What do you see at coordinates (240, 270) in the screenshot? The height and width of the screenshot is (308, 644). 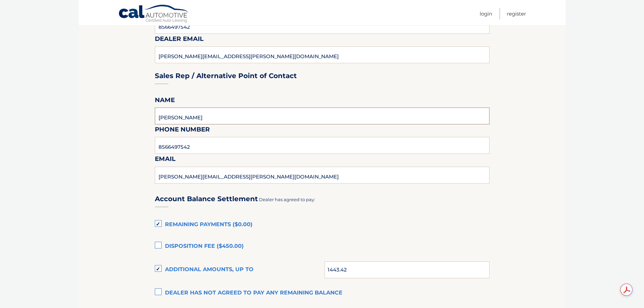 I see `label: Additional amounts, up to` at bounding box center [240, 270].